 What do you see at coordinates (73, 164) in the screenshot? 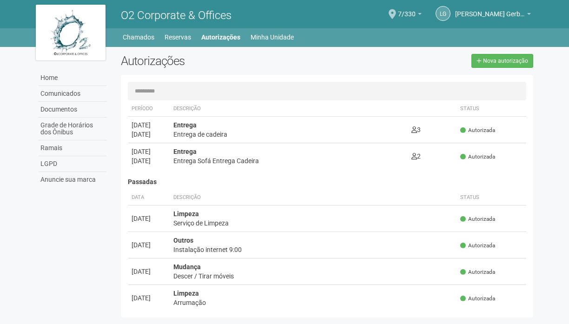
I see `a: LGPD` at bounding box center [73, 164].